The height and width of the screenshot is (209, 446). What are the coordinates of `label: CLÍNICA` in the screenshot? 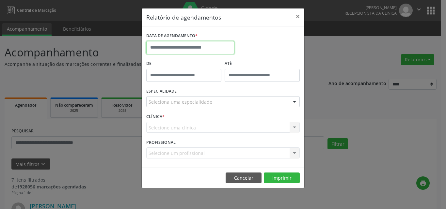 It's located at (155, 117).